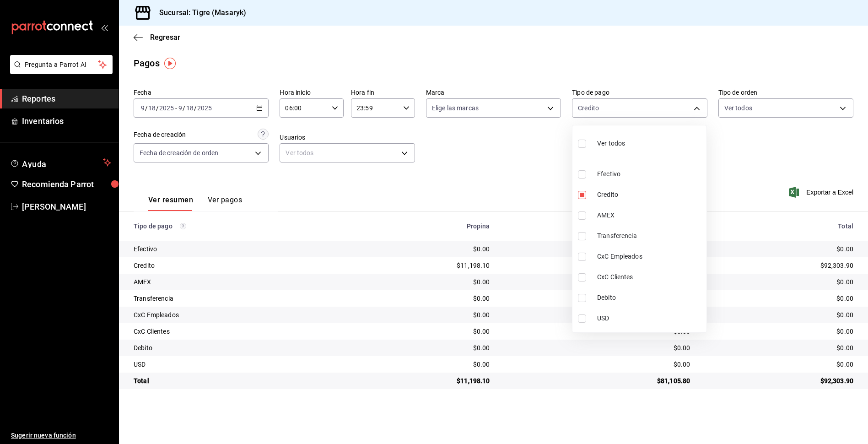  I want to click on span: Credito, so click(649, 194).